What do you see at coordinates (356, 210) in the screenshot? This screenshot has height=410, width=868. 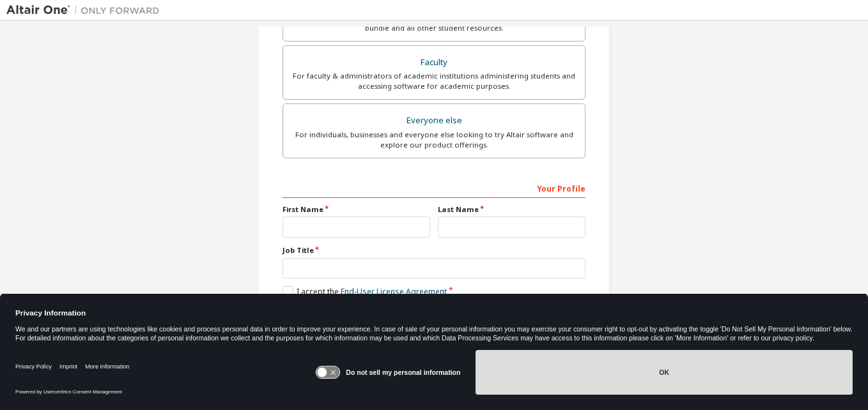 I see `label: First Name` at bounding box center [356, 210].